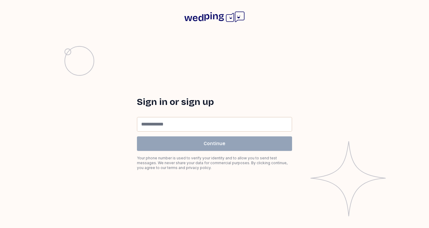 The image size is (429, 228). Describe the element at coordinates (215, 144) in the screenshot. I see `button: Continue` at that location.